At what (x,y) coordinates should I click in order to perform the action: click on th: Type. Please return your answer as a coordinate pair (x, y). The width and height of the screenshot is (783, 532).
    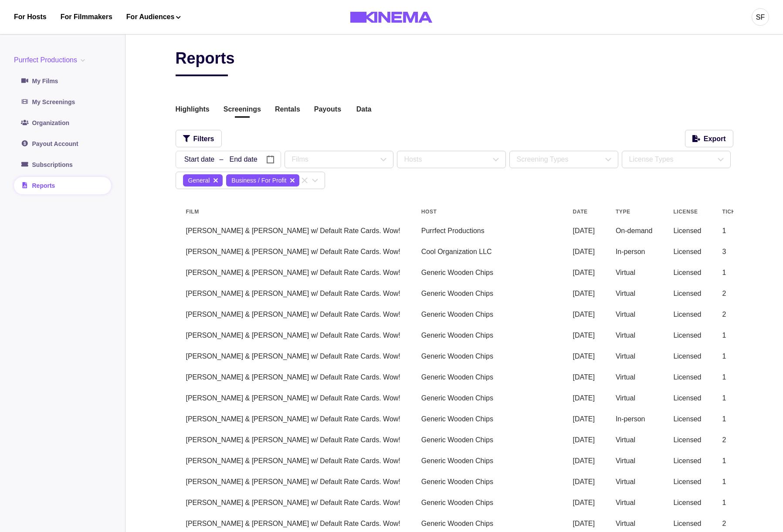
    Looking at the image, I should click on (634, 212).